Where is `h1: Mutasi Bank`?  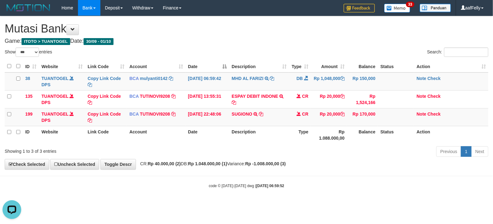
h1: Mutasi Bank is located at coordinates (246, 29).